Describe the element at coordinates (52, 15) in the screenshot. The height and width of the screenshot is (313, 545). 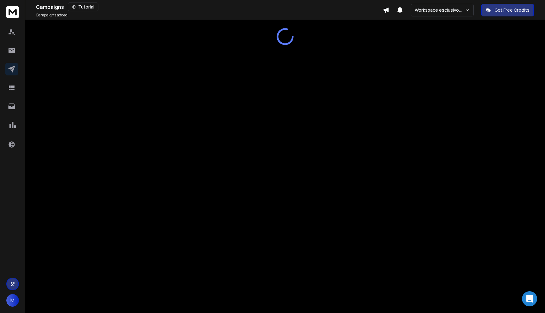
I see `p: Campaigns added` at that location.